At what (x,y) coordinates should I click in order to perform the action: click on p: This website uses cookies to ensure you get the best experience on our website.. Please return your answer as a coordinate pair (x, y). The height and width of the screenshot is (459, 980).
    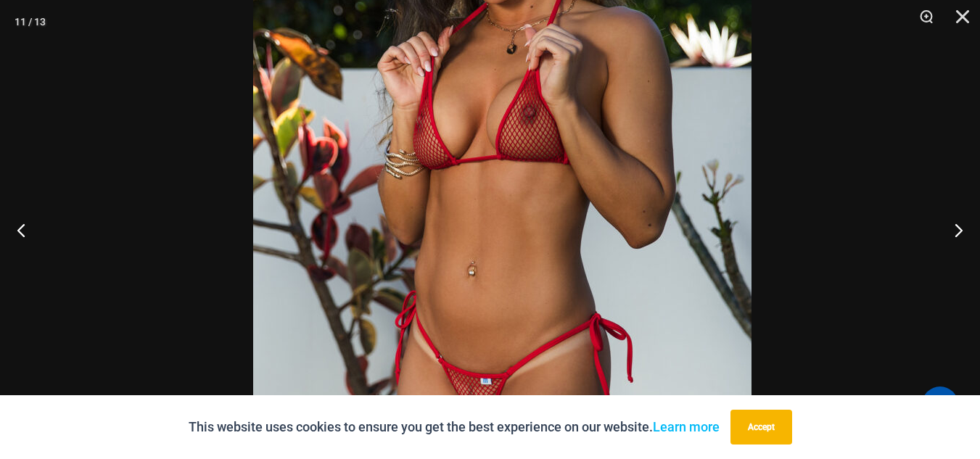
    Looking at the image, I should click on (454, 427).